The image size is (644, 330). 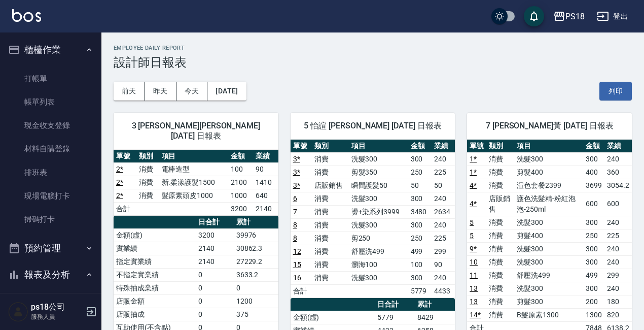 What do you see at coordinates (18, 312) in the screenshot?
I see `img: Person` at bounding box center [18, 312].